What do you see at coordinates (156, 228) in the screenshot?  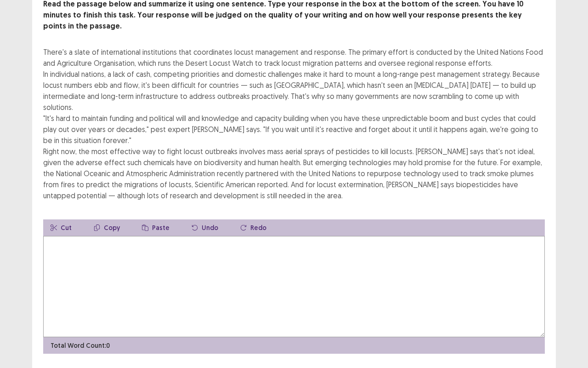 I see `button: Paste` at bounding box center [156, 228].